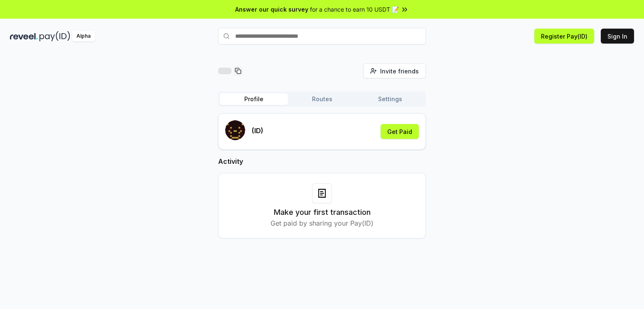 The width and height of the screenshot is (644, 309). I want to click on div: Alpha, so click(83, 36).